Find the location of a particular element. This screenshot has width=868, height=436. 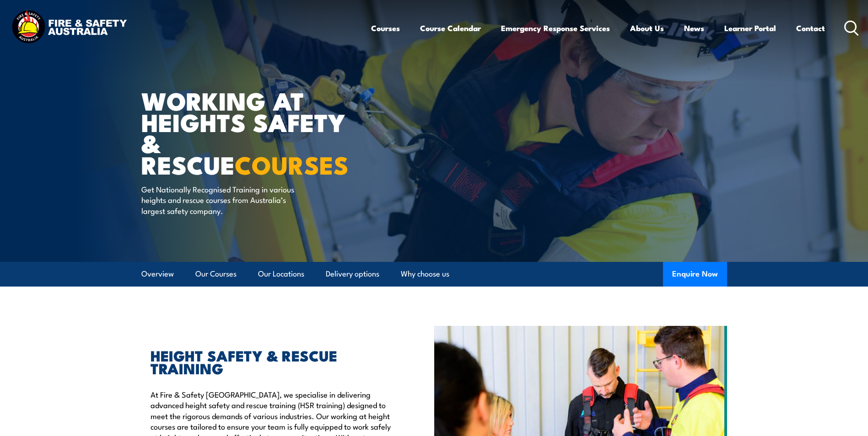

a: Delivery options is located at coordinates (353, 274).